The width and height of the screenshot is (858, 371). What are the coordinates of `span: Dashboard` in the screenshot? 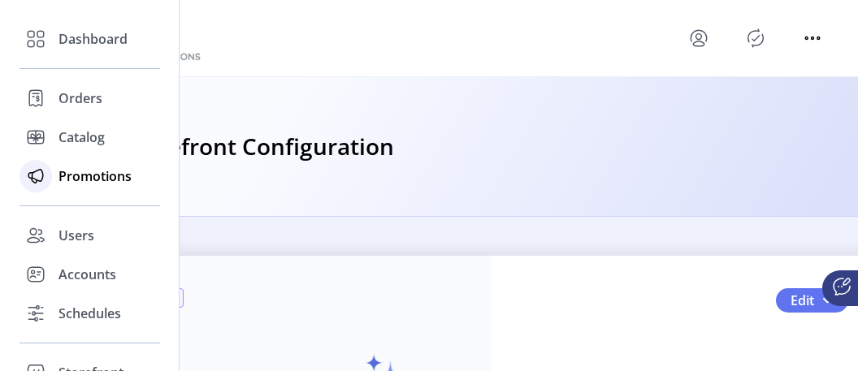 It's located at (93, 39).